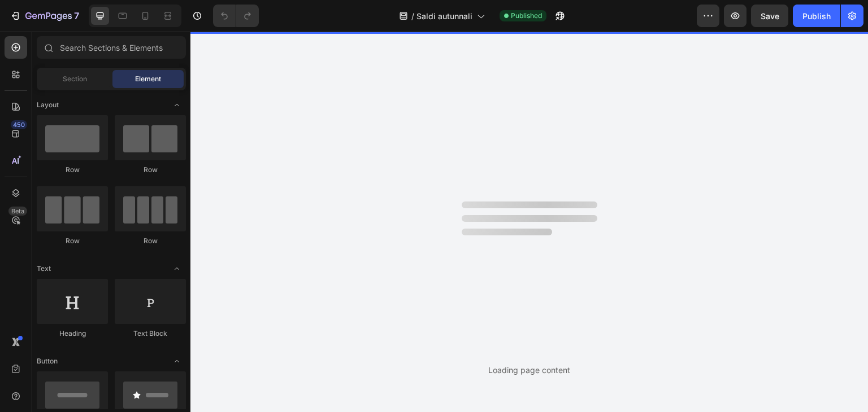  Describe the element at coordinates (18, 211) in the screenshot. I see `div: Beta` at that location.